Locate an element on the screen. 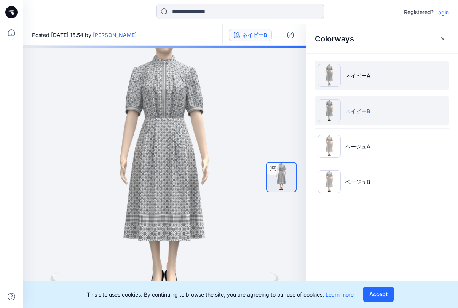 The image size is (458, 308). img: ネイビーB is located at coordinates (329, 111).